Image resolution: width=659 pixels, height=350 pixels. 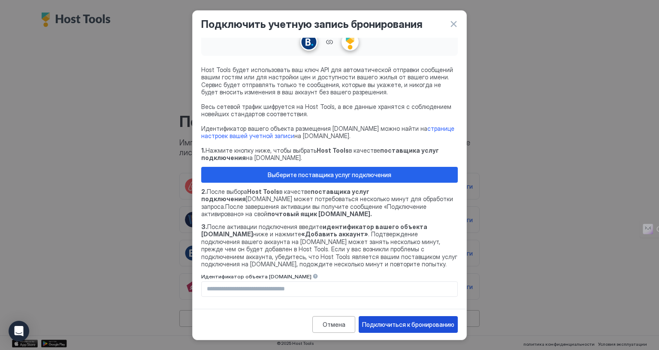 I want to click on button: Подключиться к бронированию, so click(x=408, y=324).